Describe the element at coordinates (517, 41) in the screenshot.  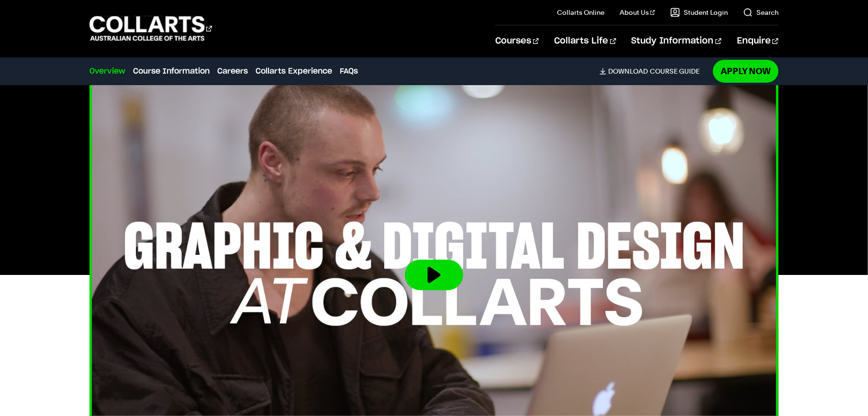
I see `a: Courses` at that location.